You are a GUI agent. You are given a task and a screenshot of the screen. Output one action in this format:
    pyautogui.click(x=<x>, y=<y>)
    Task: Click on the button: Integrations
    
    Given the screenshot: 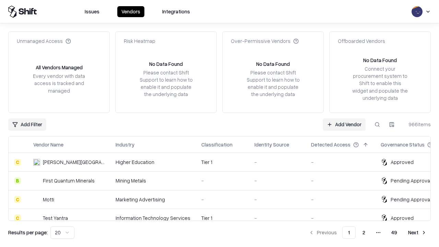 What is the action you would take?
    pyautogui.click(x=176, y=12)
    